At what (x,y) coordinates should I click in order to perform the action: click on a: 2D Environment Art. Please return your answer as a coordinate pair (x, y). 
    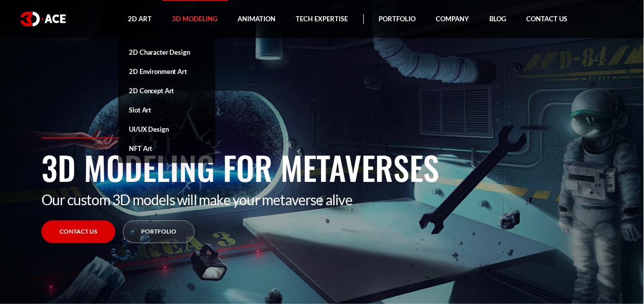
    Looking at the image, I should click on (167, 71).